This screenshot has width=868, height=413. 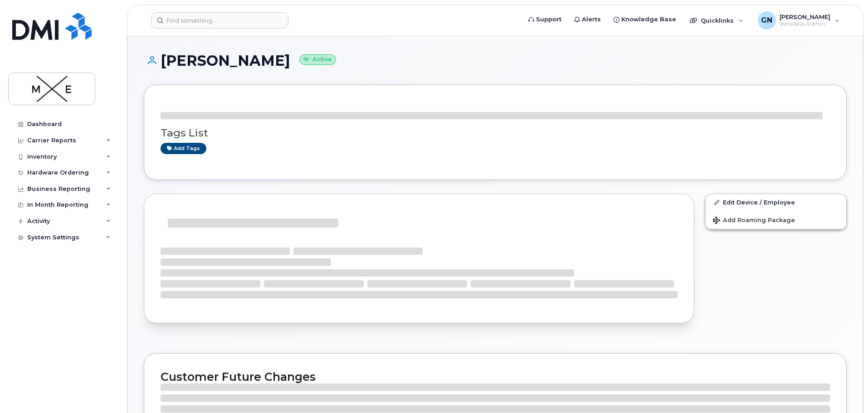 I want to click on h2: Customer Future Changes, so click(x=495, y=376).